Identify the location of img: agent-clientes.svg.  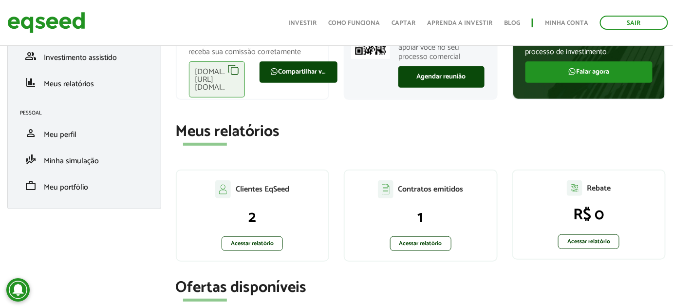
(223, 189).